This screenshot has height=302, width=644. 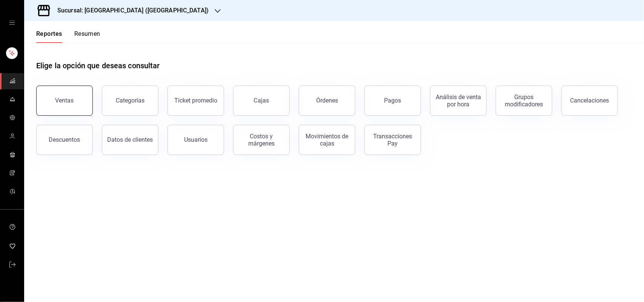 What do you see at coordinates (327, 140) in the screenshot?
I see `button: Movimientos de cajas` at bounding box center [327, 140].